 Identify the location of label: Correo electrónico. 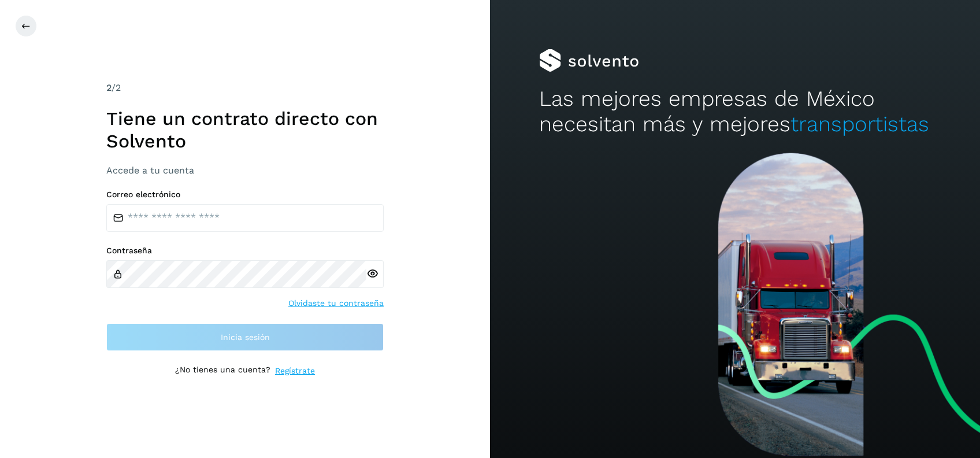
(245, 194).